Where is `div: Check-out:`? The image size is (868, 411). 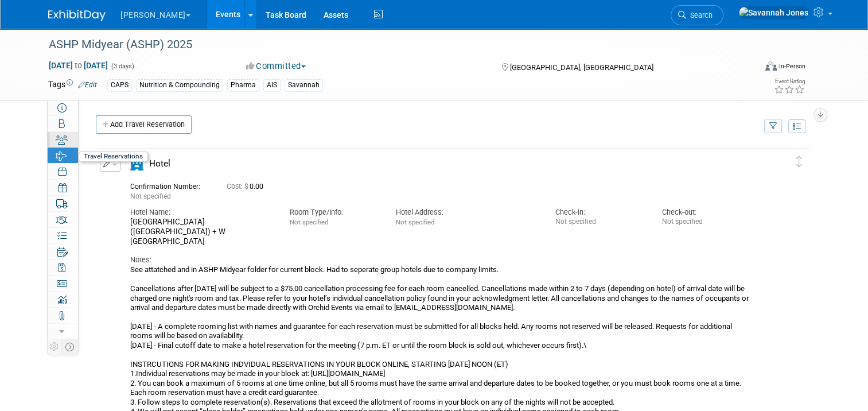 div: Check-out: is located at coordinates (706, 212).